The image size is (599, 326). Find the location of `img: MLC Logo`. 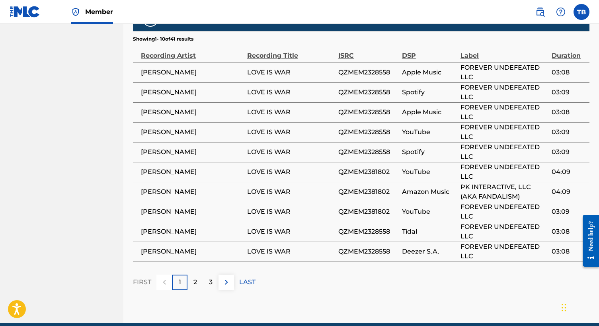

img: MLC Logo is located at coordinates (25, 12).